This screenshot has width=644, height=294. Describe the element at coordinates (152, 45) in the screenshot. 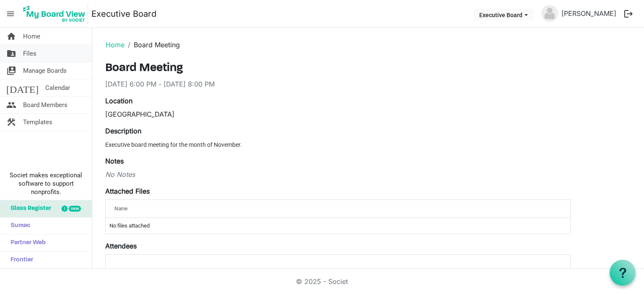

I see `li: Board Meeting` at that location.